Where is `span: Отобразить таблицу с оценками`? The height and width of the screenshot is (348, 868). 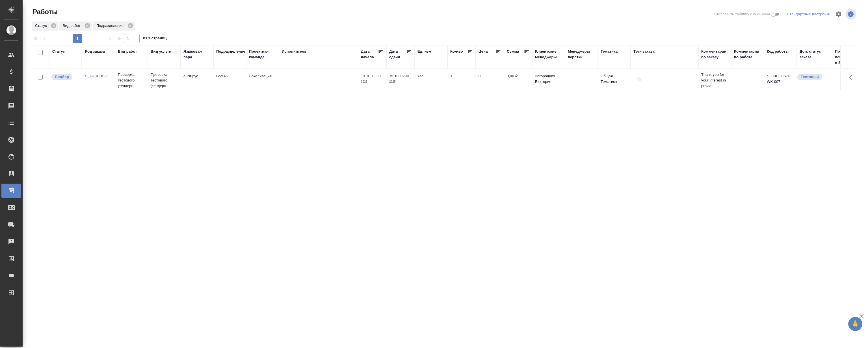 span: Отобразить таблицу с оценками is located at coordinates (742, 14).